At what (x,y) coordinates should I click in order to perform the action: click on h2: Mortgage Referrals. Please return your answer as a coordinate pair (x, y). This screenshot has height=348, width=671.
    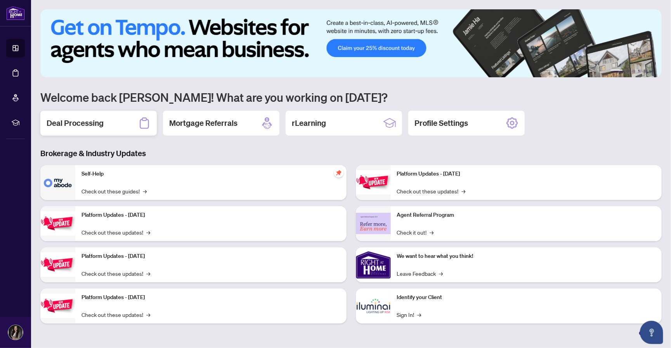
    Looking at the image, I should click on (203, 123).